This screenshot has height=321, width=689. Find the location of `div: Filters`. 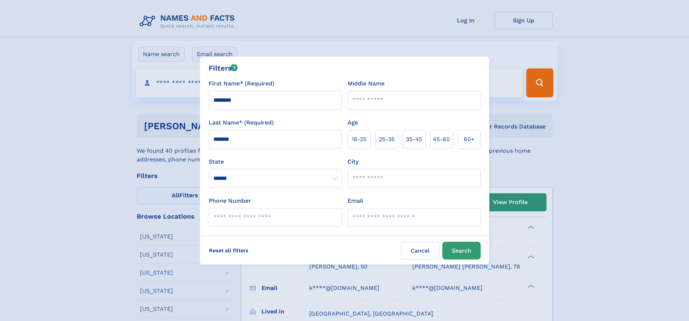

div: Filters is located at coordinates (223, 68).